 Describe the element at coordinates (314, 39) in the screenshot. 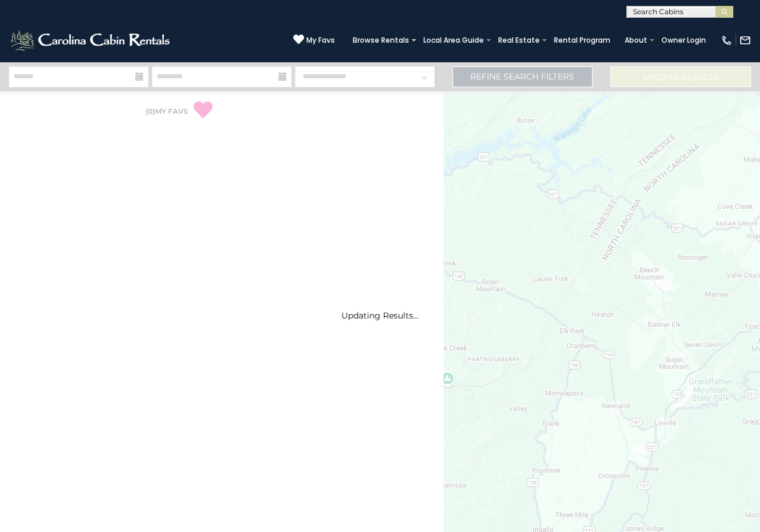

I see `a: My Favs` at that location.